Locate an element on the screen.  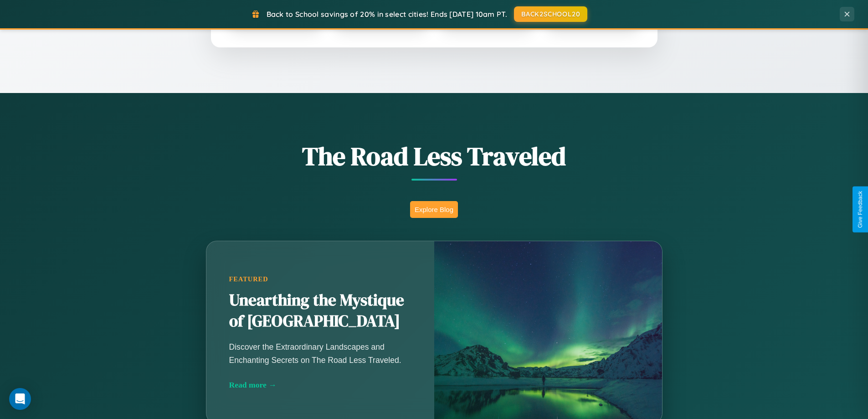
button: BACK2SCHOOL20 is located at coordinates (550, 14).